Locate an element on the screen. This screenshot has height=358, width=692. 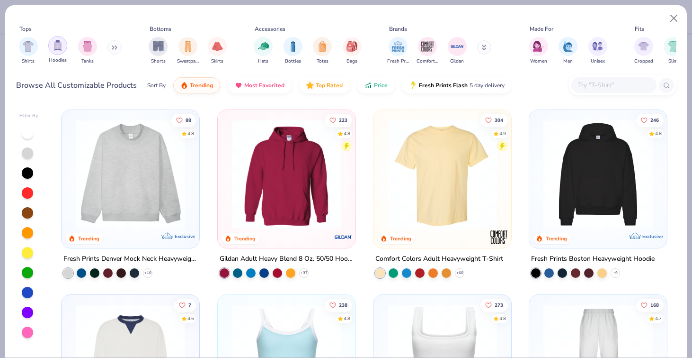
span: 246 is located at coordinates (655, 120).